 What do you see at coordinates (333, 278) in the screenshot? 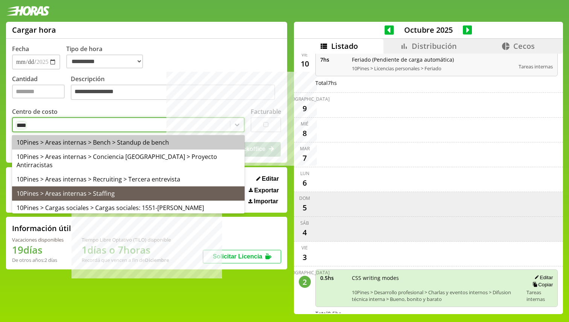
I see `span: 0.5 hs` at bounding box center [333, 278].